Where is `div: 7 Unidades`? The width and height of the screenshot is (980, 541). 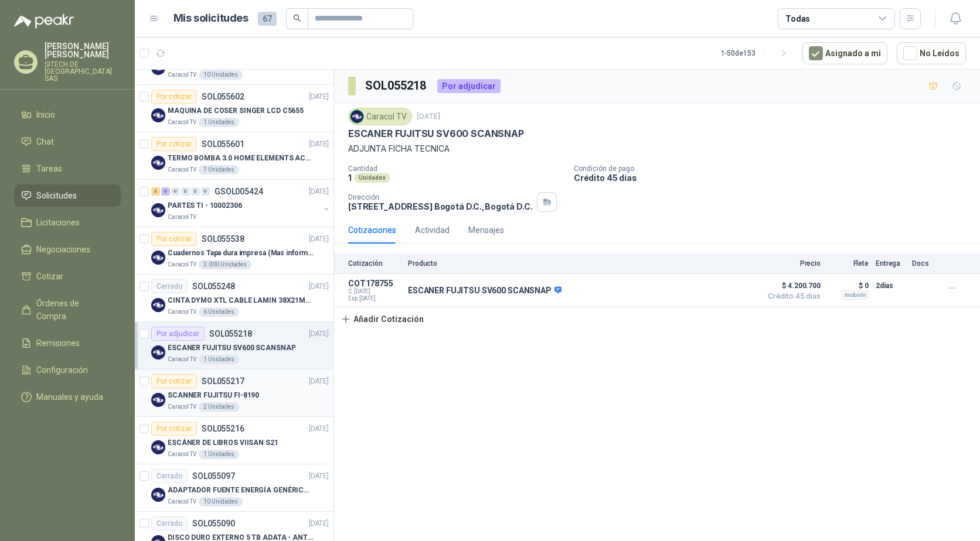 div: 7 Unidades is located at coordinates (219, 170).